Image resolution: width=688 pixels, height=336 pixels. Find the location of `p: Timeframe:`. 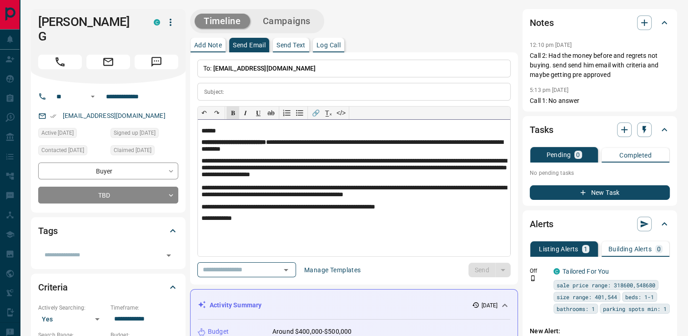

p: Timeframe: is located at coordinates (144, 307).